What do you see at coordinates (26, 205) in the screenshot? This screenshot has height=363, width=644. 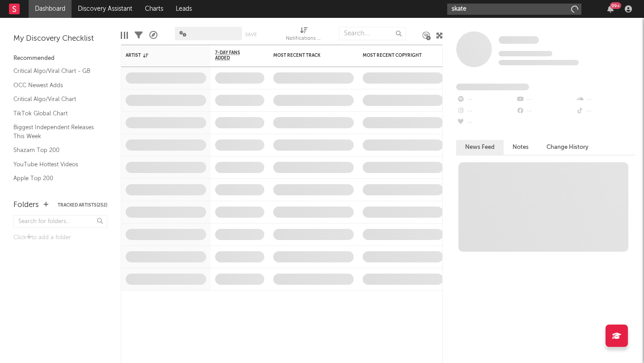 I see `div: Folders` at bounding box center [26, 205].